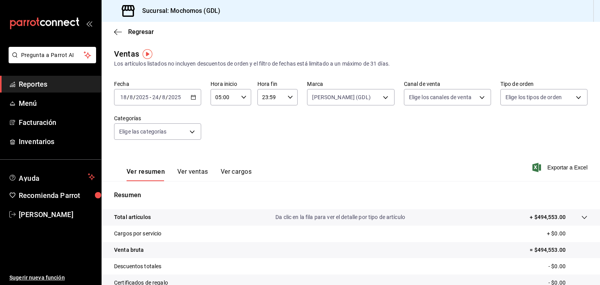 The image size is (600, 285). I want to click on span: Ayuda, so click(52, 177).